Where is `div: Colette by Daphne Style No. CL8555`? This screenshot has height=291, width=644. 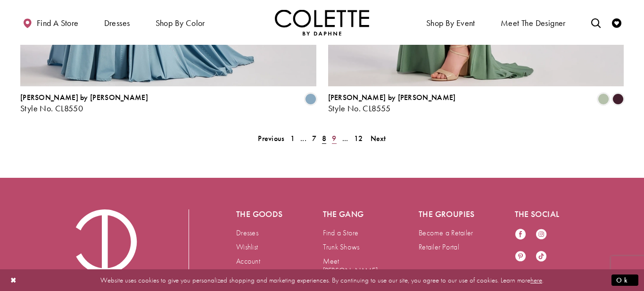
div: Colette by Daphne Style No. CL8555 is located at coordinates (392, 103).